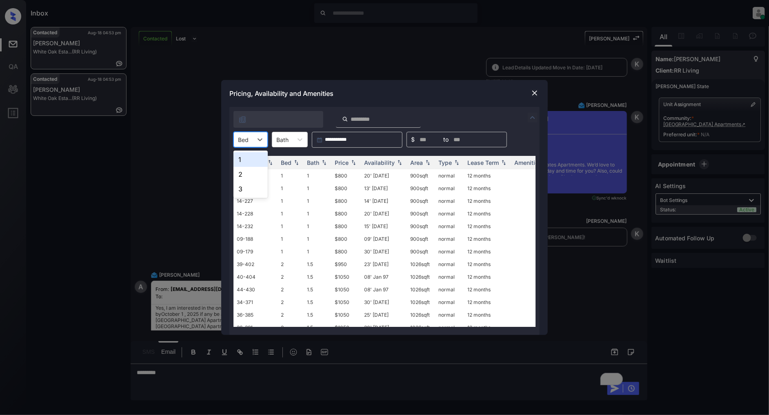  Describe the element at coordinates (385, 94) in the screenshot. I see `div: Pricing, Availability and Amenities` at that location.